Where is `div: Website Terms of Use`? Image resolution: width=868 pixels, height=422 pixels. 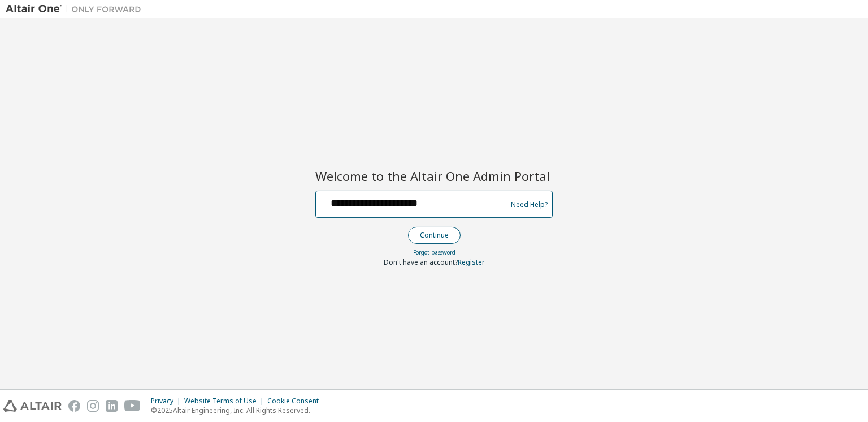
div: Website Terms of Use is located at coordinates (225, 401).